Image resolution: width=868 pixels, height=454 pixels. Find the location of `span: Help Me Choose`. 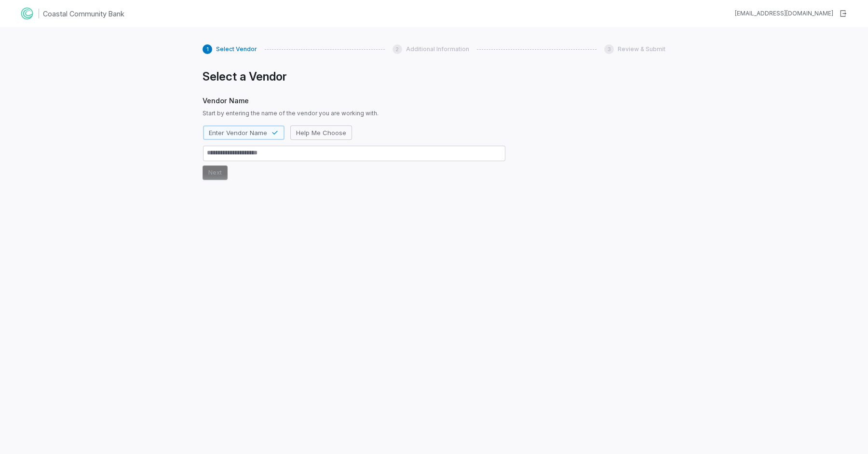

span: Help Me Choose is located at coordinates (321, 133).